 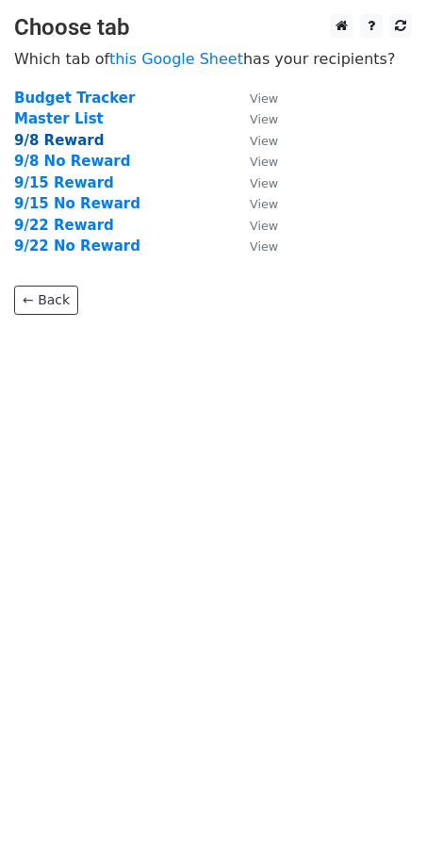 What do you see at coordinates (46, 300) in the screenshot?
I see `a: ← Back` at bounding box center [46, 300].